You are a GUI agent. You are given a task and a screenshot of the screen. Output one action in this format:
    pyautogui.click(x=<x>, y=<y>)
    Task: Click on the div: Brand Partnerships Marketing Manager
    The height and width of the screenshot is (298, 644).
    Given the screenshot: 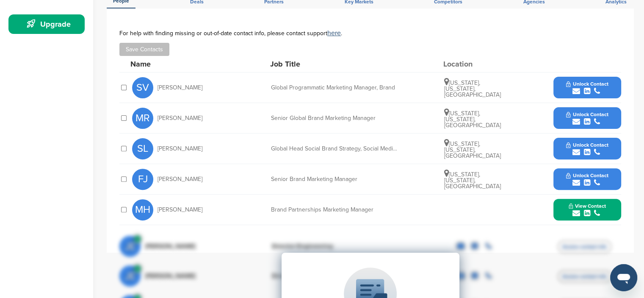 What is the action you would take?
    pyautogui.click(x=334, y=210)
    